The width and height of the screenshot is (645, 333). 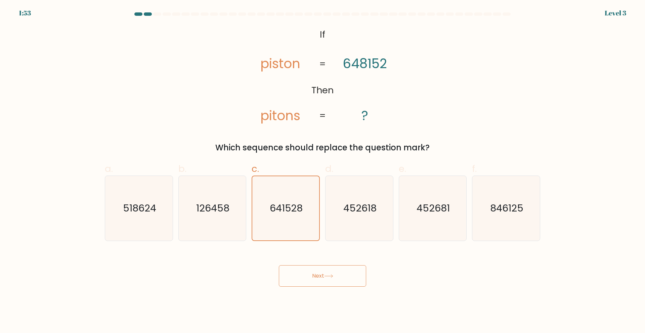 I want to click on span: b., so click(x=182, y=169).